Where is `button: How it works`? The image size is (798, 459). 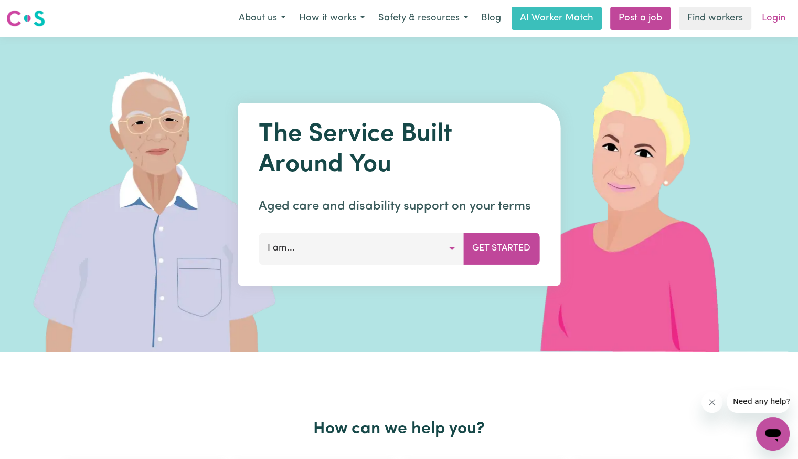
button: How it works is located at coordinates (332, 18).